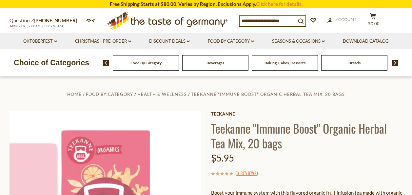 Image resolution: width=412 pixels, height=195 pixels. Describe the element at coordinates (268, 94) in the screenshot. I see `a: Teekanne "Immune Boost" Organic Herbal Tea Mix, 20 bags` at that location.